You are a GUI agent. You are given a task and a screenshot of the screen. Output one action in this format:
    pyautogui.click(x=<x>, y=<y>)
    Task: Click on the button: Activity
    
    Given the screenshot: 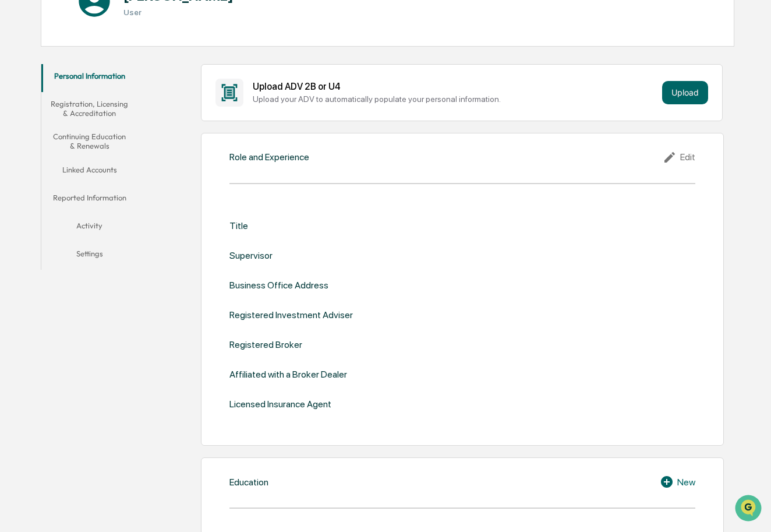 What is the action you would take?
    pyautogui.click(x=90, y=228)
    